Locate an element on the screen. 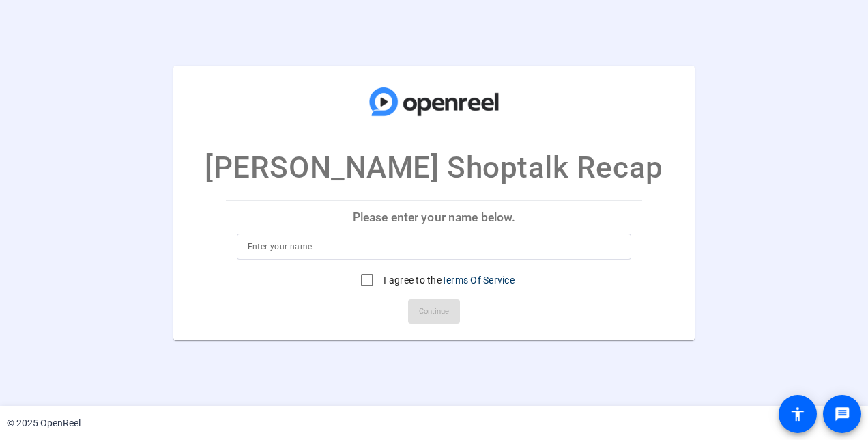  mat-icon: message is located at coordinates (842, 414).